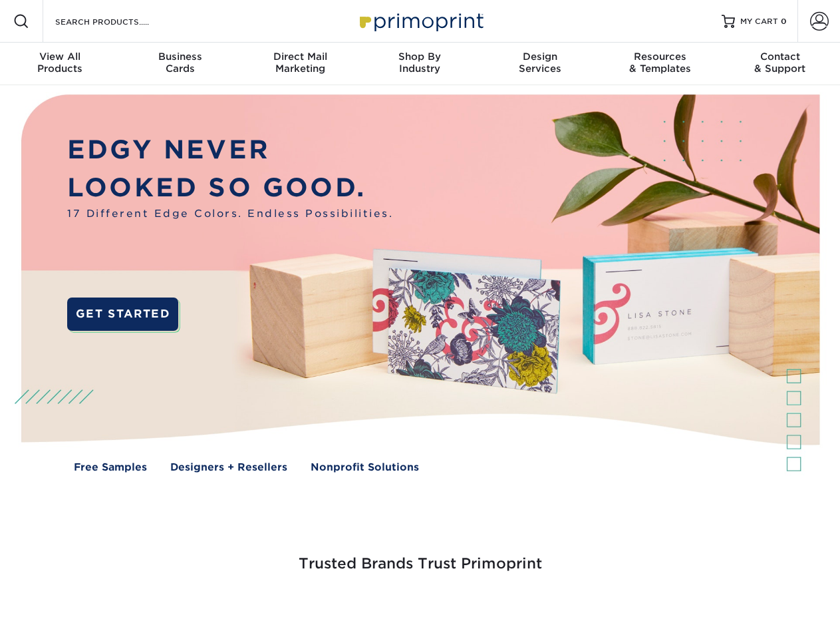 The width and height of the screenshot is (840, 639). I want to click on a: DesignServices, so click(540, 64).